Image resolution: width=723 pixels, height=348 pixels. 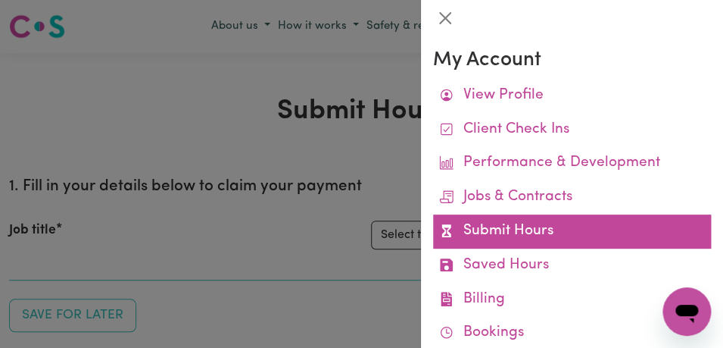 What do you see at coordinates (572, 61) in the screenshot?
I see `h3: My Account` at bounding box center [572, 61].